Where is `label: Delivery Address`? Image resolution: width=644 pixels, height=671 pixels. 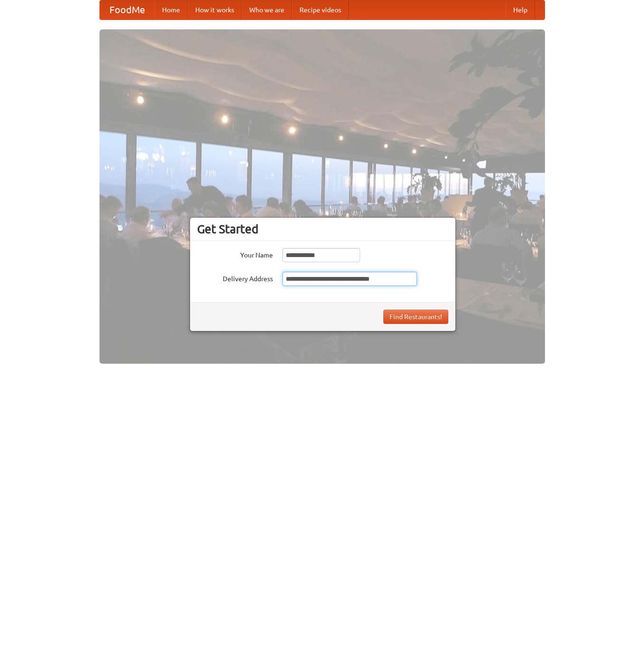 label: Delivery Address is located at coordinates (235, 278).